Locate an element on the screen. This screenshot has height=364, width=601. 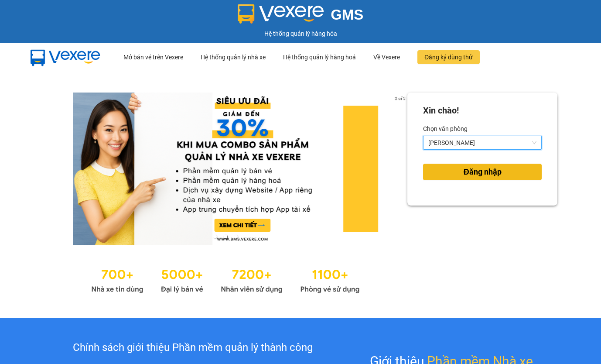
p: 2 of 3 is located at coordinates (399, 98).